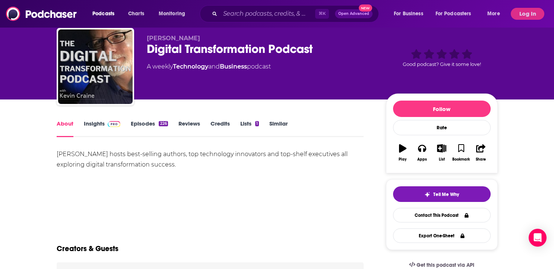 The width and height of the screenshot is (554, 269). I want to click on button: Export One-Sheet, so click(442, 235).